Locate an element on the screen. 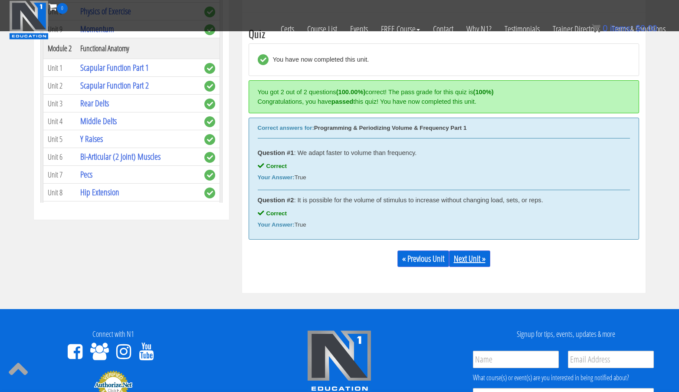  strong: (100.00%) is located at coordinates (351, 92).